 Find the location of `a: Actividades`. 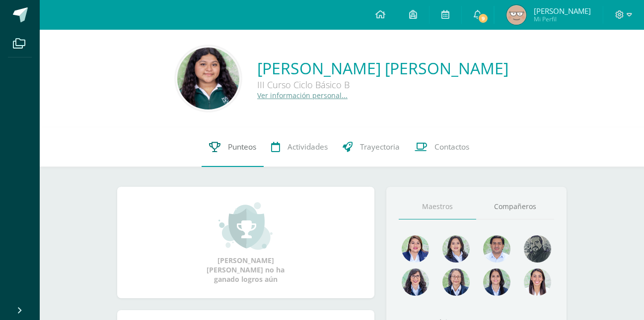

a: Actividades is located at coordinates (299, 147).